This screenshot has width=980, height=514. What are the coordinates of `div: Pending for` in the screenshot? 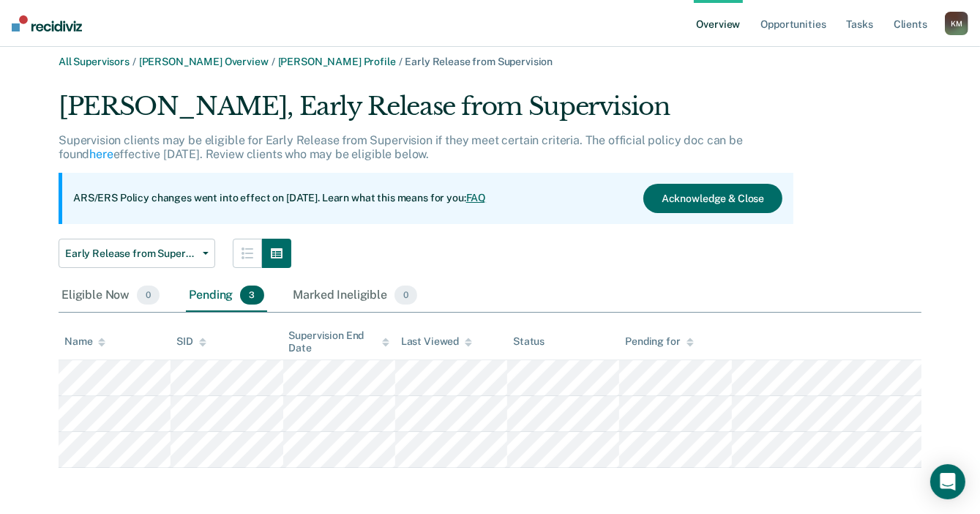 It's located at (659, 341).